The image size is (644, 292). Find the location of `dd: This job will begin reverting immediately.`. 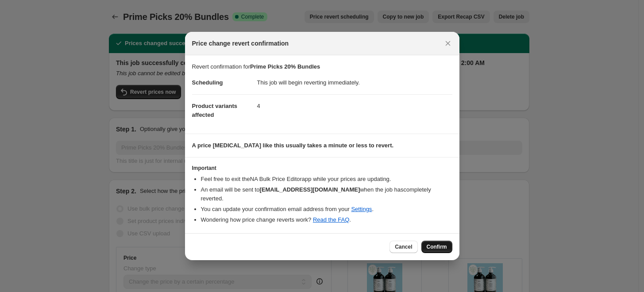

dd: This job will begin reverting immediately. is located at coordinates (355, 83).